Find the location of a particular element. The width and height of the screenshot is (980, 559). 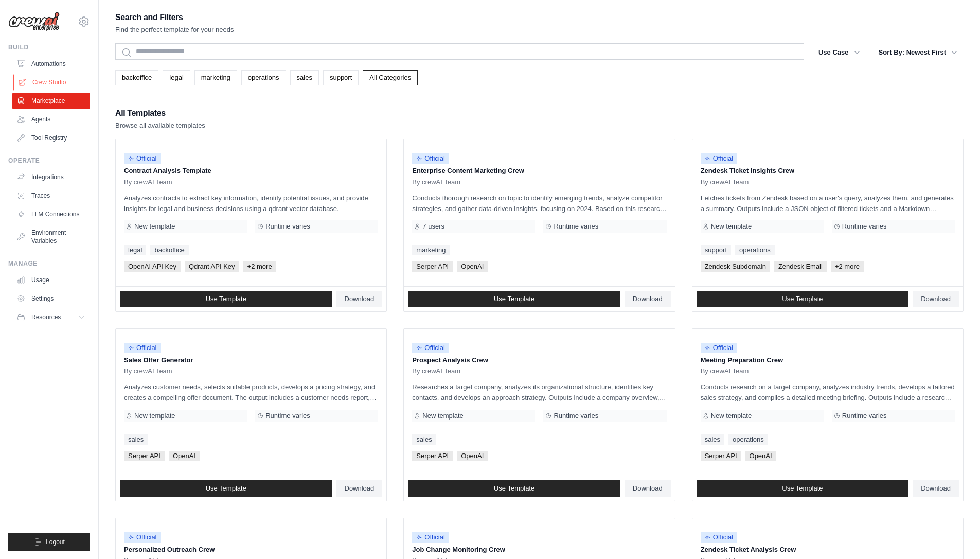

p: Job Change Monitoring Crew is located at coordinates (539, 549).